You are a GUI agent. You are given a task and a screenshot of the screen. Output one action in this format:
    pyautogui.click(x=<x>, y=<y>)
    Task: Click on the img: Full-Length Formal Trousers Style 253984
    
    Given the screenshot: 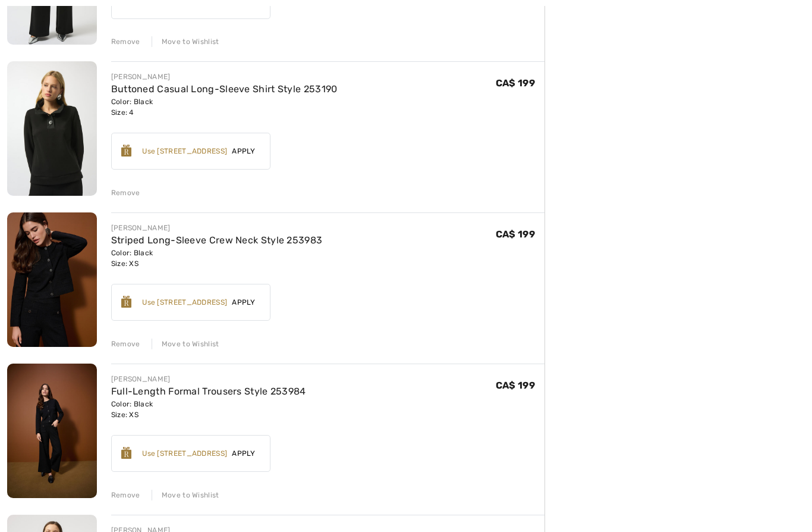 What is the action you would take?
    pyautogui.click(x=52, y=431)
    